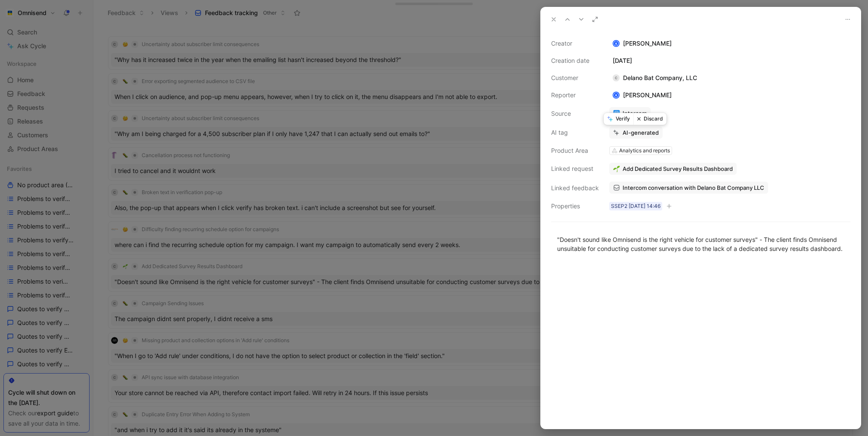 The height and width of the screenshot is (436, 868). I want to click on div: Delano Bat Company, LLC, so click(655, 78).